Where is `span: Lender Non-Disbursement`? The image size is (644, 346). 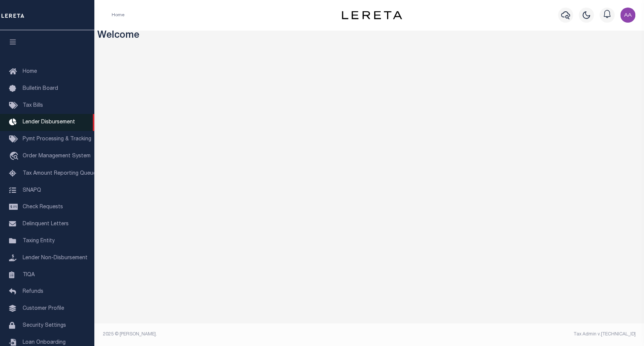
span: Lender Non-Disbursement is located at coordinates (55, 258).